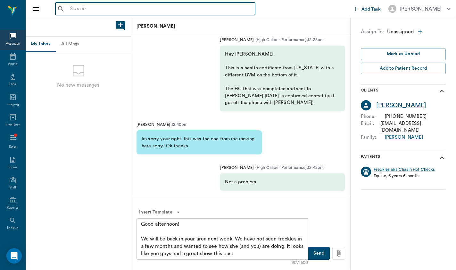 The height and width of the screenshot is (270, 456). Describe the element at coordinates (405, 169) in the screenshot. I see `div: Freckles aka Chasin Hot Checks` at that location.